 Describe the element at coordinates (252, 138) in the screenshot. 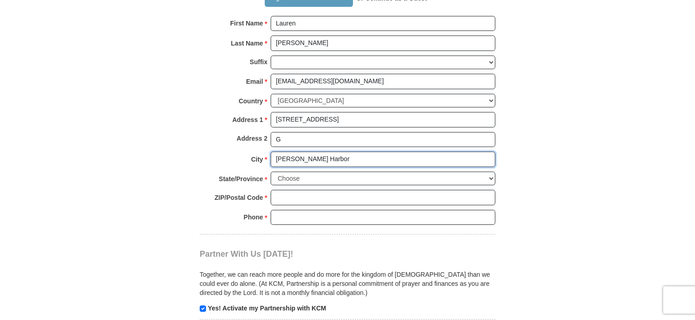

I see `strong: Address 2` at that location.